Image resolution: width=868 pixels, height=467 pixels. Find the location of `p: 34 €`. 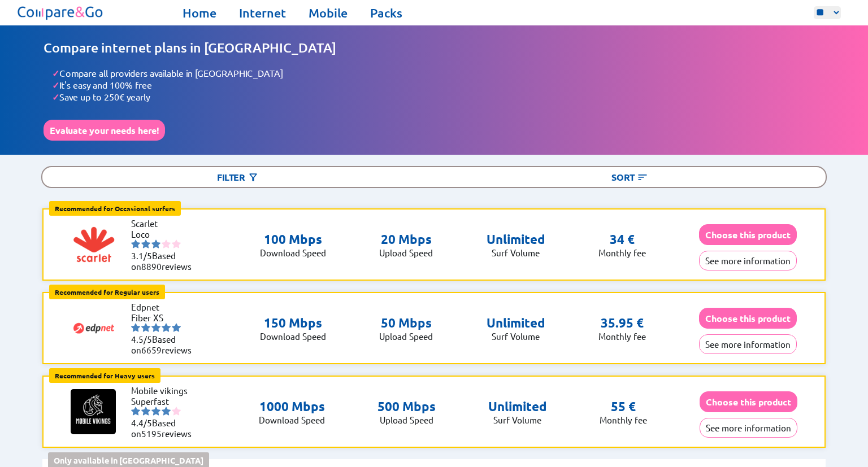

p: 34 € is located at coordinates (622, 240).